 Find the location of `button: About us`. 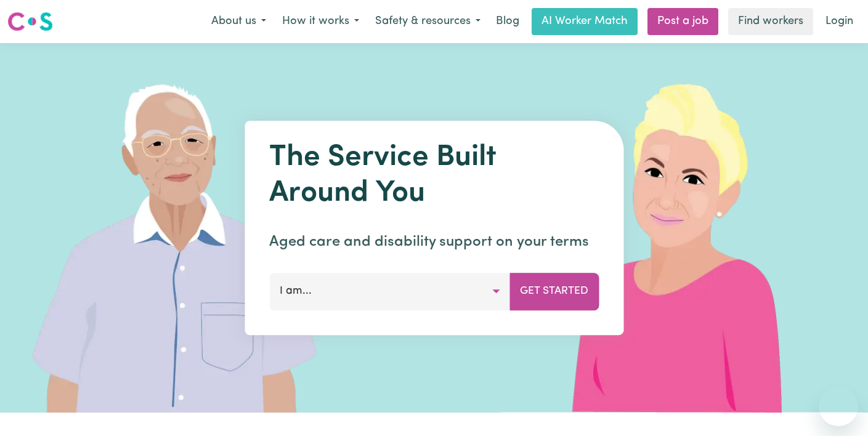

button: About us is located at coordinates (238, 21).